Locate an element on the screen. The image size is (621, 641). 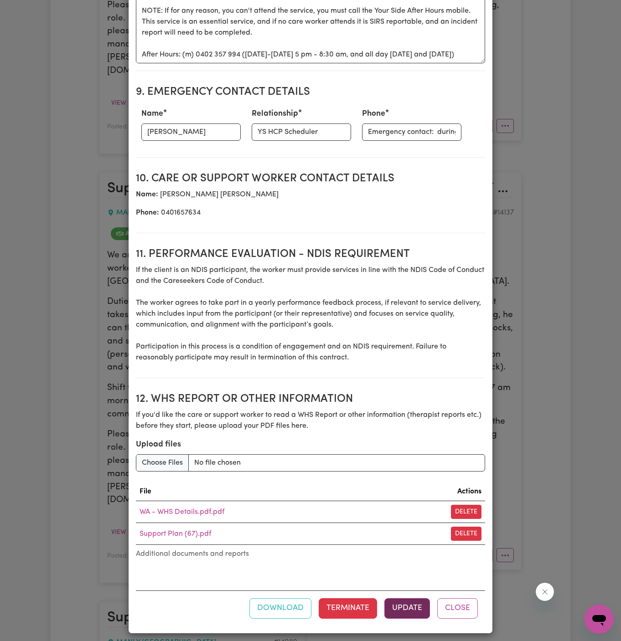
b: Phone: is located at coordinates (147, 213).